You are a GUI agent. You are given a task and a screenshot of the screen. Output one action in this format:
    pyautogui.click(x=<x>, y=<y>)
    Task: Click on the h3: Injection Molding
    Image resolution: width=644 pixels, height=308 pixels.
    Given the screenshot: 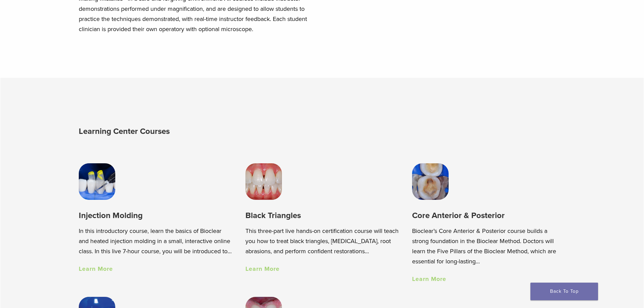 What is the action you would take?
    pyautogui.click(x=155, y=216)
    